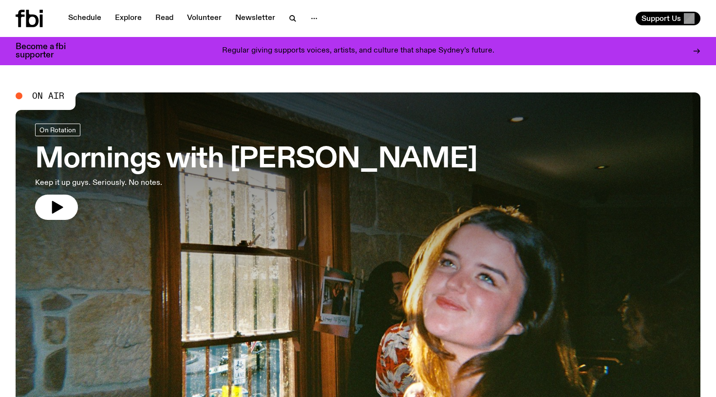 This screenshot has height=397, width=716. I want to click on a: Volunteer, so click(204, 19).